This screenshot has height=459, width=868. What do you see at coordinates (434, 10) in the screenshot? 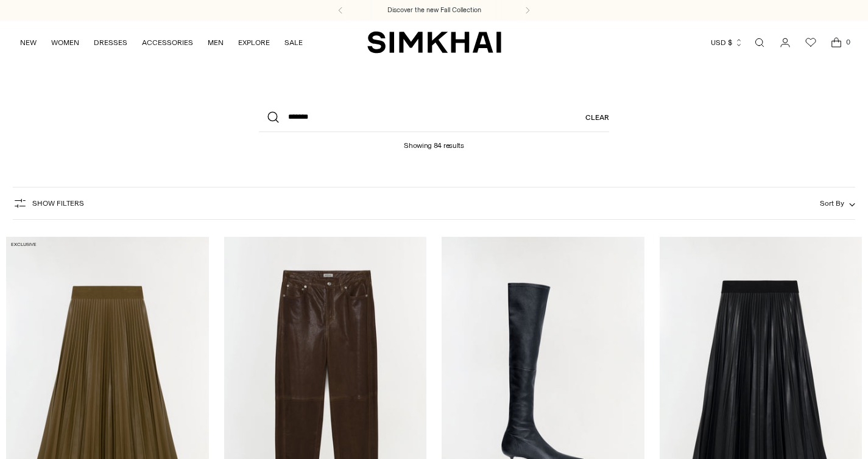
I see `h3: Discover the new Fall Collection` at bounding box center [434, 10].